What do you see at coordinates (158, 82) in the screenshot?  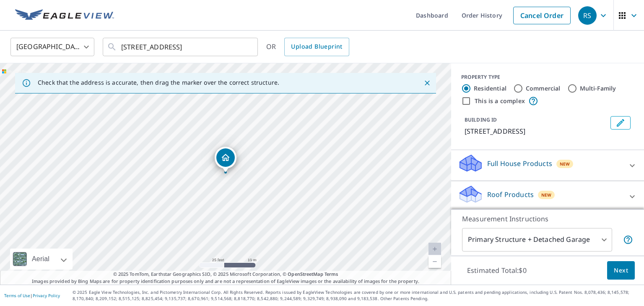 I see `p: Check that the address is accurate, then drag the marker over the correct structure.` at bounding box center [158, 82].